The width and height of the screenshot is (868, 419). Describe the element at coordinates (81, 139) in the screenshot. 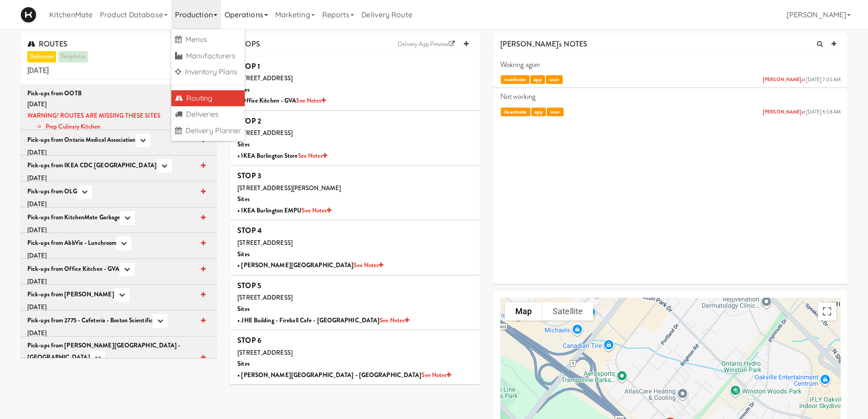

I see `b: Pick-ups from Ontario Medical Association` at that location.